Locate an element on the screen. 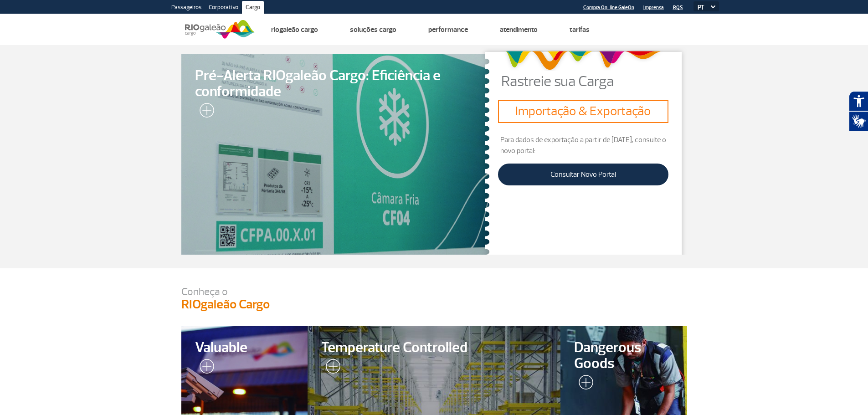  a: Atendimento is located at coordinates (518, 30).